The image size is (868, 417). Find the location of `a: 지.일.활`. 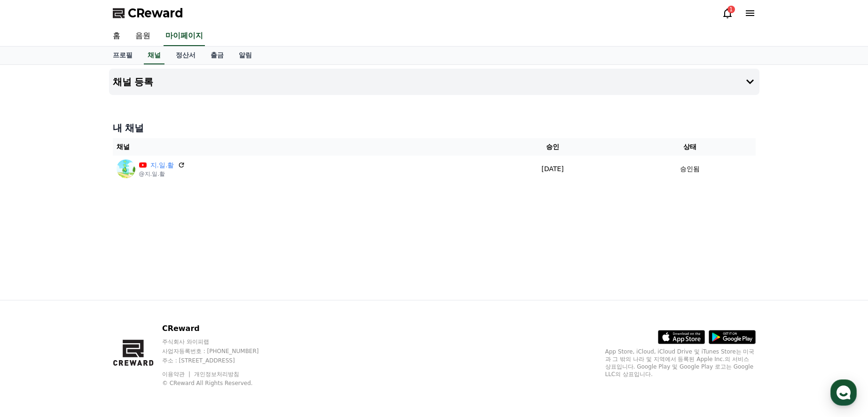

a: 지.일.활 is located at coordinates (162, 165).